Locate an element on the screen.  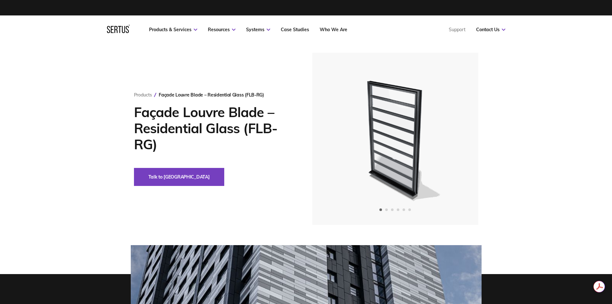
span: Go to slide 2 is located at coordinates (387, 210).